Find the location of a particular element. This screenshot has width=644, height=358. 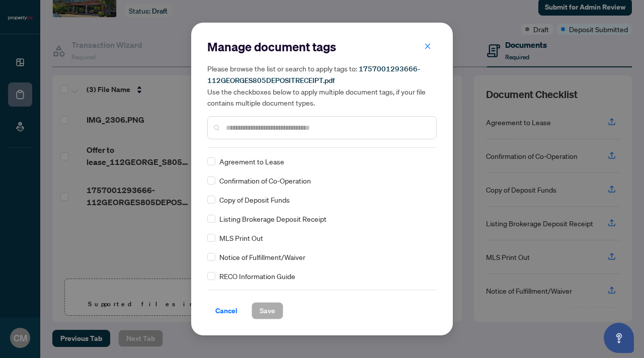

span: Notice of Fulfillment/Waiver is located at coordinates (262, 257).